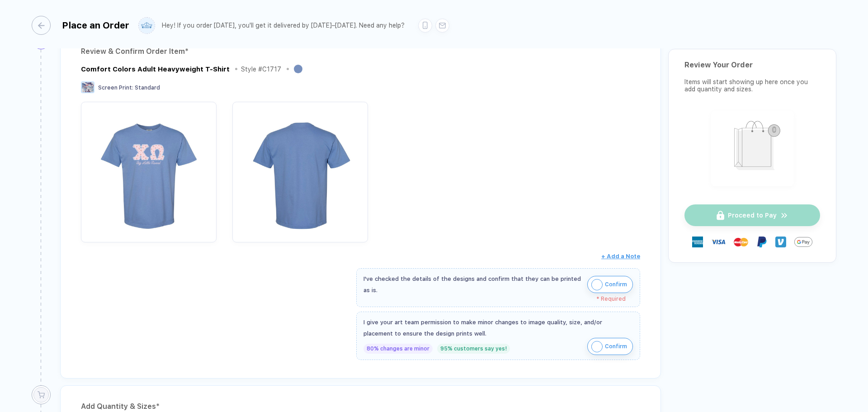 The image size is (868, 412). I want to click on img: shopping_bag.png, so click(752, 148).